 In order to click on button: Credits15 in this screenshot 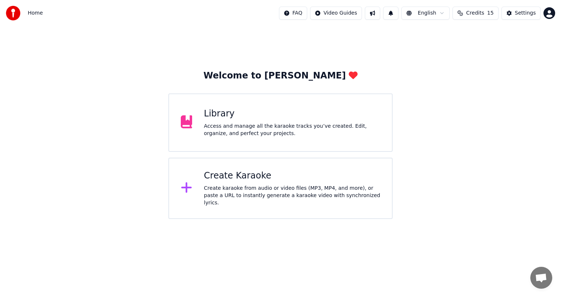, I will do `click(475, 13)`.